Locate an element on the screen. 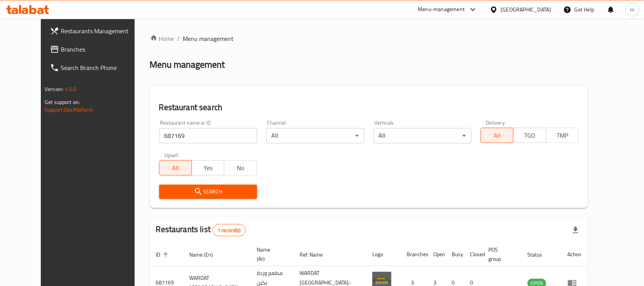 This screenshot has width=644, height=286. h2: Restaurants list is located at coordinates (200, 230).